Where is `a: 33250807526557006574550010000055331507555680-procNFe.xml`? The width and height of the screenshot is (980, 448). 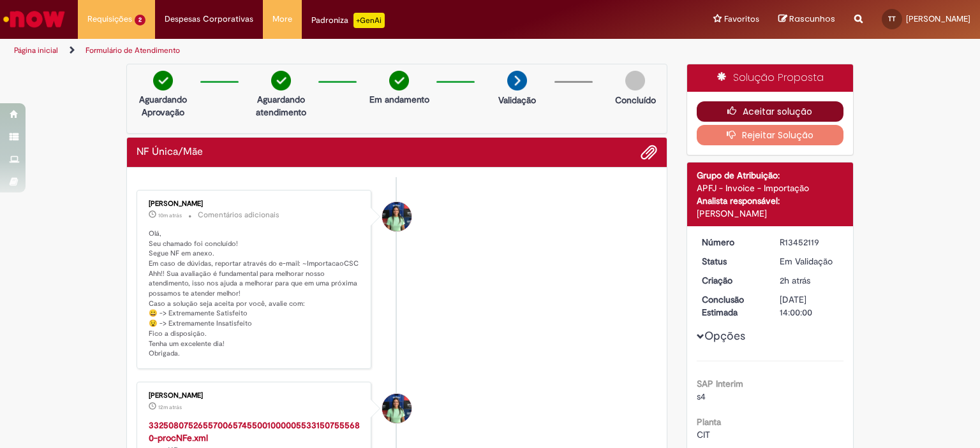 a: 33250807526557006574550010000055331507555680-procNFe.xml is located at coordinates (254, 432).